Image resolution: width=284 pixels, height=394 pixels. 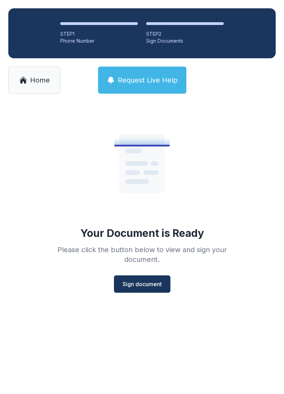 I want to click on div: Please click the button below to view and sign your document., so click(x=142, y=254).